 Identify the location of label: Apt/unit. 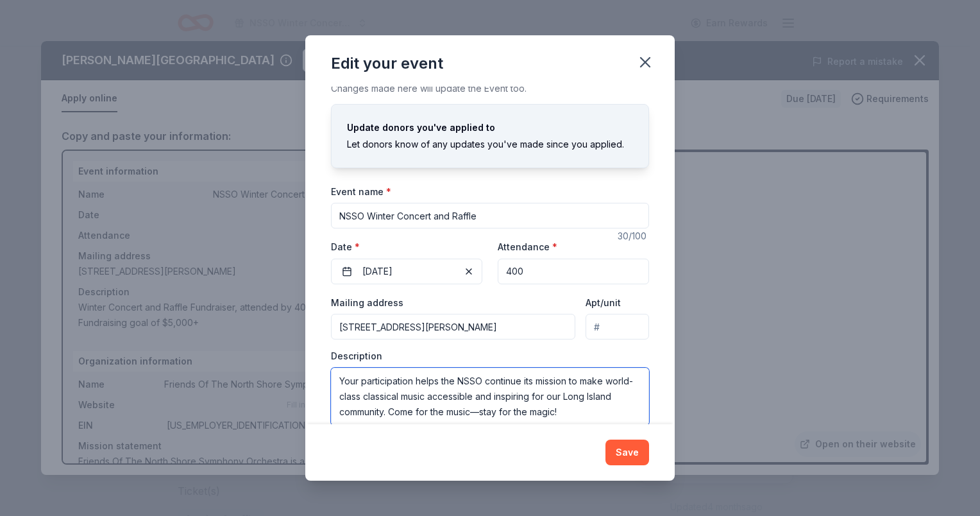
(603, 303).